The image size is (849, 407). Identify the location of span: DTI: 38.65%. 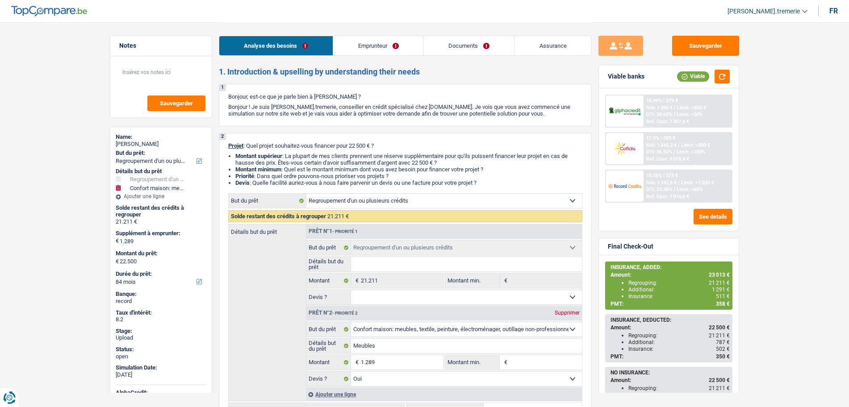
(659, 114).